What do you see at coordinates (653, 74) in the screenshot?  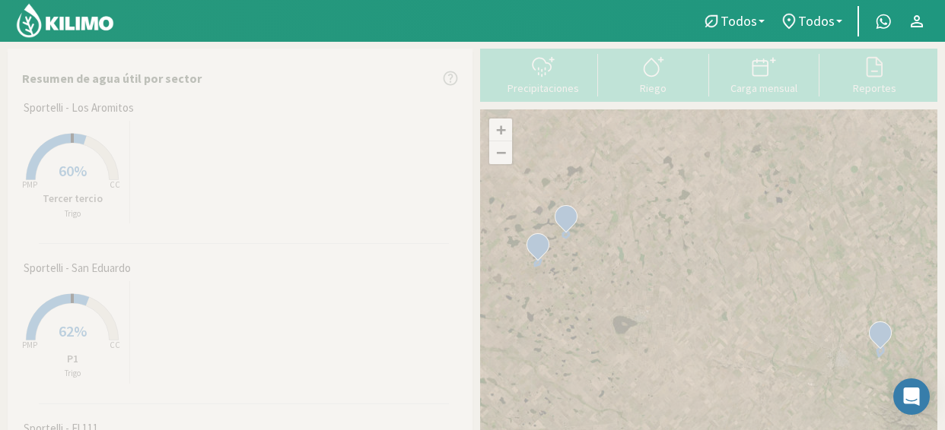 I see `button: Riego` at bounding box center [653, 74].